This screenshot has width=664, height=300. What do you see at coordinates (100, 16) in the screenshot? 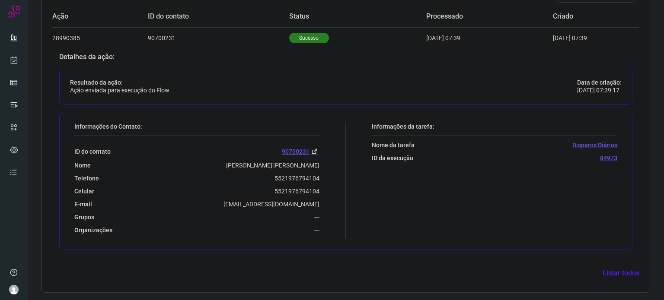
I see `td: Ação` at bounding box center [100, 16].